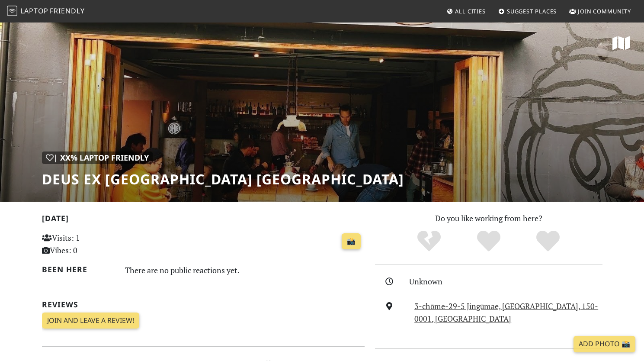 This screenshot has width=644, height=361. Describe the element at coordinates (604, 11) in the screenshot. I see `span: Join Community` at that location.